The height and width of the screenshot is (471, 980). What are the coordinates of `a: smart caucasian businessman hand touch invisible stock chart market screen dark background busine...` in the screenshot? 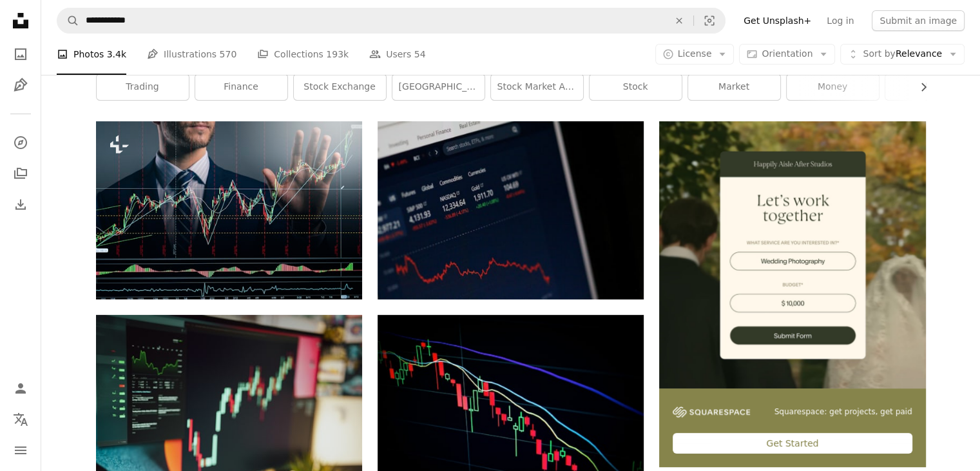 It's located at (228, 210).